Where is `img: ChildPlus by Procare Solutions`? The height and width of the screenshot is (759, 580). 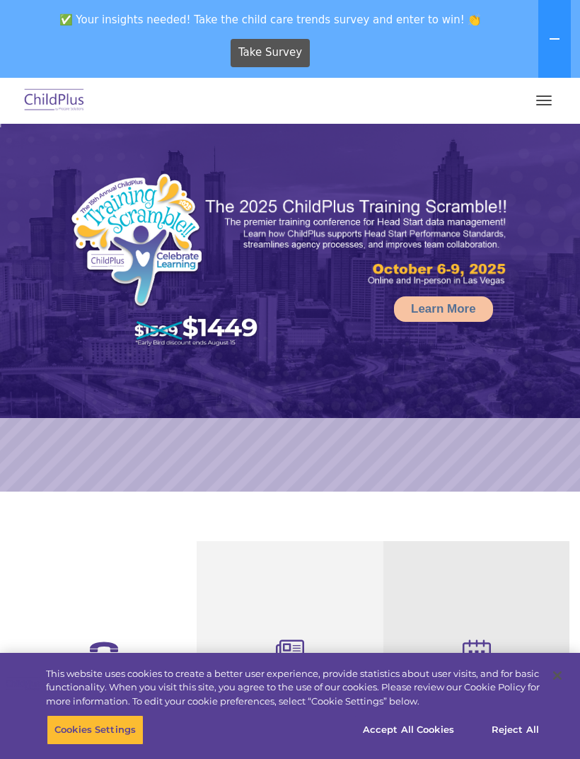 img: ChildPlus by Procare Solutions is located at coordinates (54, 100).